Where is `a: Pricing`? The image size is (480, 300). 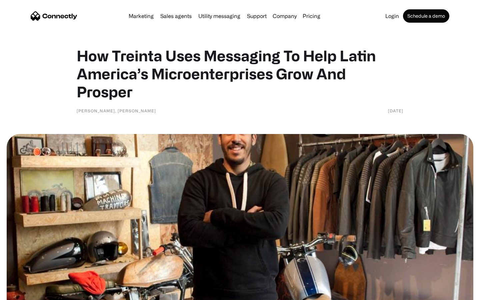 a: Pricing is located at coordinates (311, 16).